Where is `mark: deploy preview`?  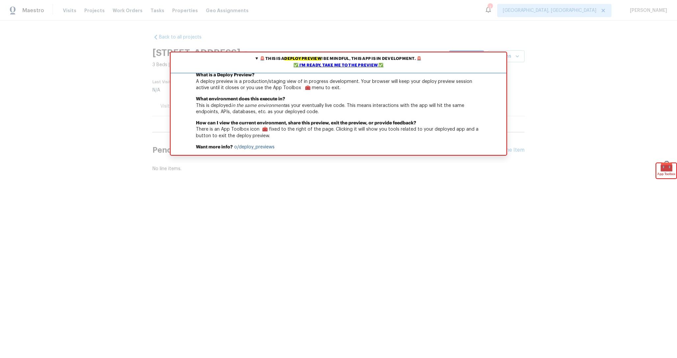 mark: deploy preview is located at coordinates (303, 59).